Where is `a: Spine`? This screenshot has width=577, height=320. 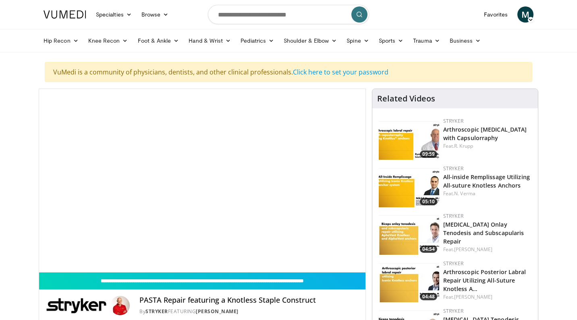
a: Spine is located at coordinates (357, 41).